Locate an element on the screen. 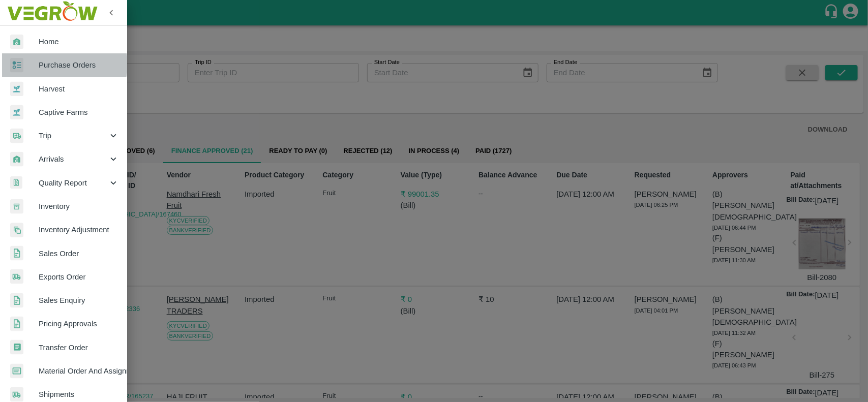 The width and height of the screenshot is (868, 402). span: Quality Report is located at coordinates (73, 183).